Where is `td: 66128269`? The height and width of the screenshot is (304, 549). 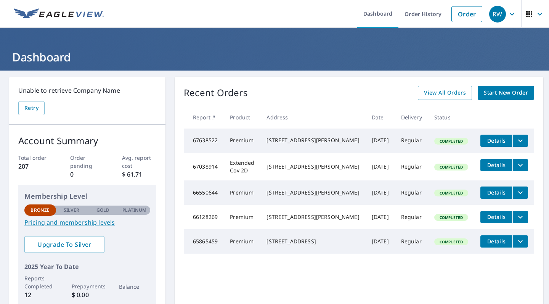 td: 66128269 is located at coordinates (204, 217).